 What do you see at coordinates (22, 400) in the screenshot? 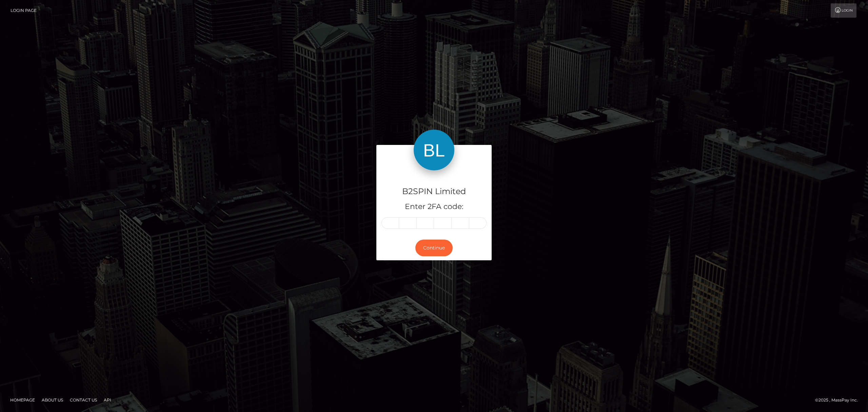
I see `a: Homepage` at bounding box center [22, 400].